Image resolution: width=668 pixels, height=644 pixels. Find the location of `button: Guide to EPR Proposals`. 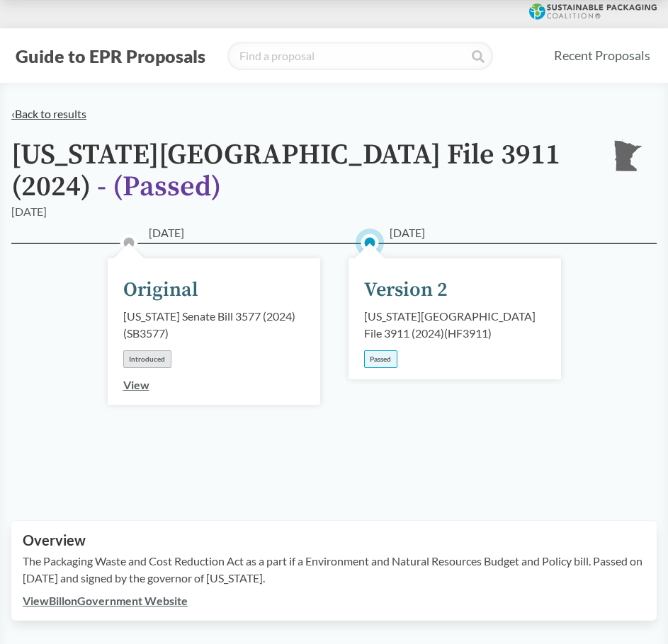

button: Guide to EPR Proposals is located at coordinates (111, 56).